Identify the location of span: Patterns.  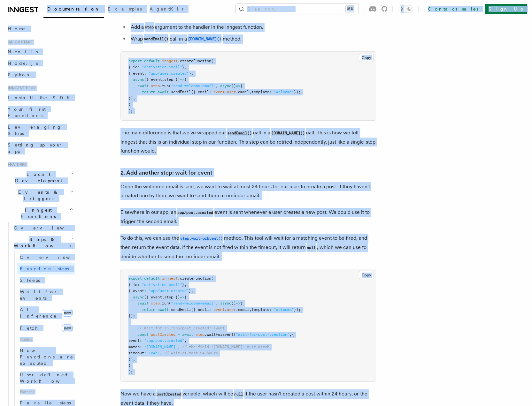
(46, 392).